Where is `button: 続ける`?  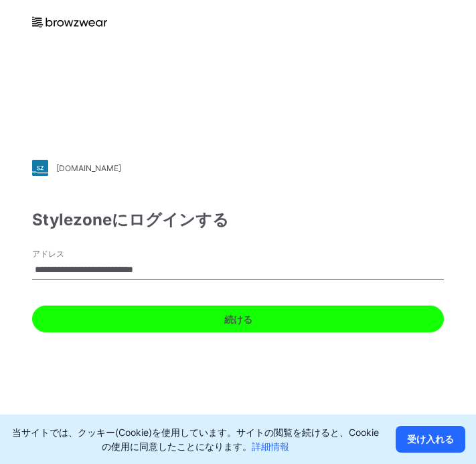
button: 続ける is located at coordinates (238, 319).